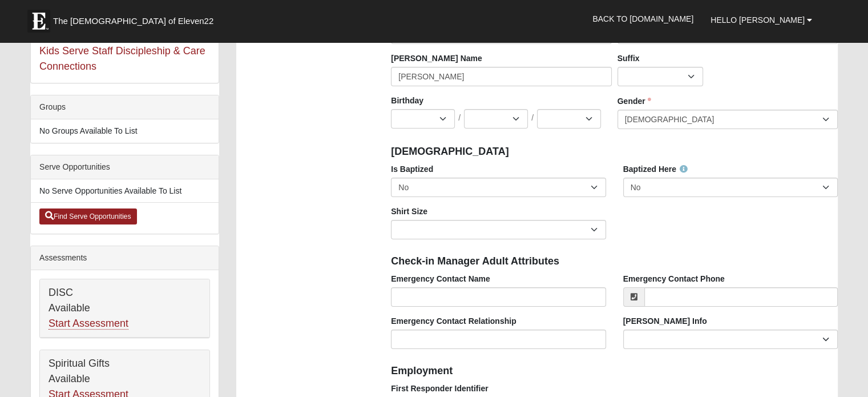 This screenshot has height=397, width=868. I want to click on a: Find Serve Opportunities, so click(88, 216).